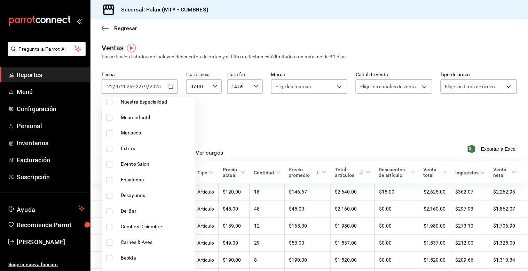  I want to click on span: Combos Diciembre, so click(157, 227).